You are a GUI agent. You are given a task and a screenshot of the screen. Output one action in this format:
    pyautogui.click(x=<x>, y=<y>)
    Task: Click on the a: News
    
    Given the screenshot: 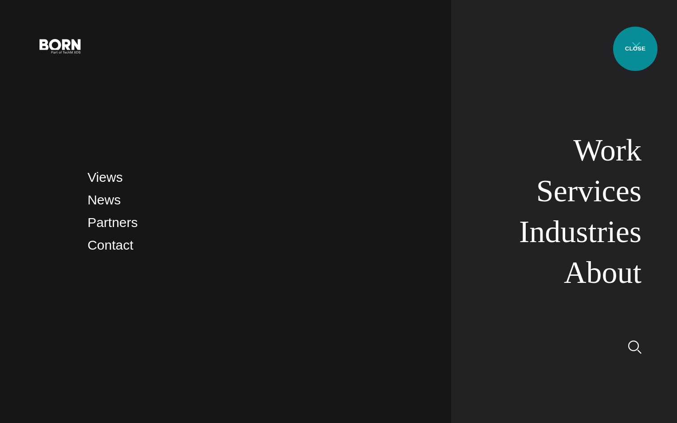 What is the action you would take?
    pyautogui.click(x=104, y=200)
    